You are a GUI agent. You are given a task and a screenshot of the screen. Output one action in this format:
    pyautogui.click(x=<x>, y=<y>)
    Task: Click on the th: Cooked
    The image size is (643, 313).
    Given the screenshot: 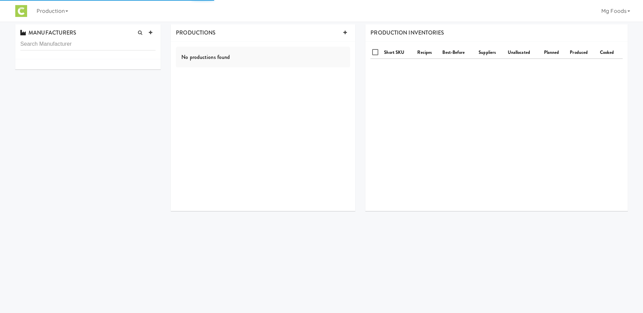 What is the action you would take?
    pyautogui.click(x=611, y=53)
    